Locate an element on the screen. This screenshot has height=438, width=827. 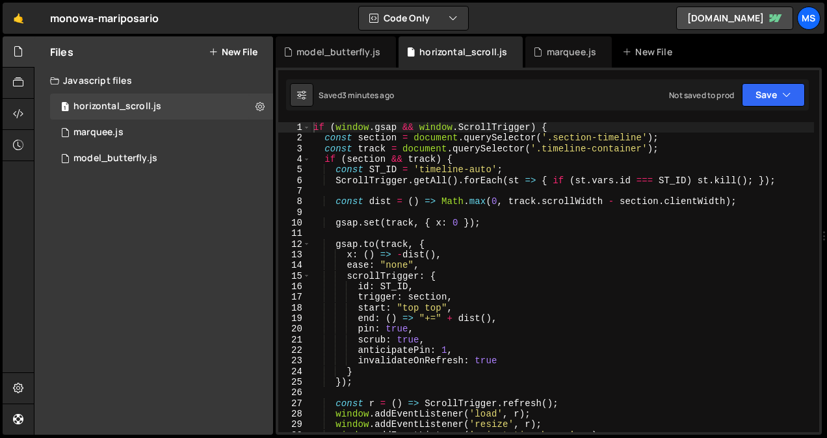
h2: Files is located at coordinates (62, 52).